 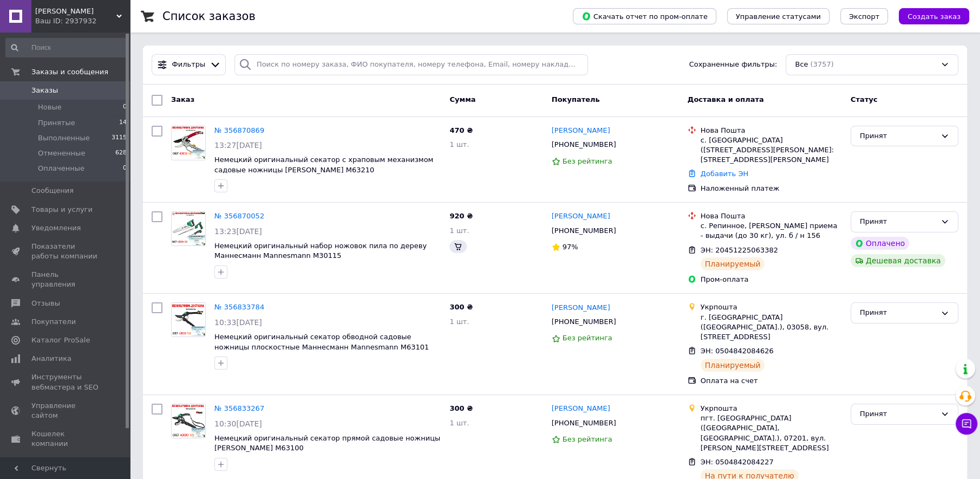 I want to click on span: Сумма, so click(x=463, y=99).